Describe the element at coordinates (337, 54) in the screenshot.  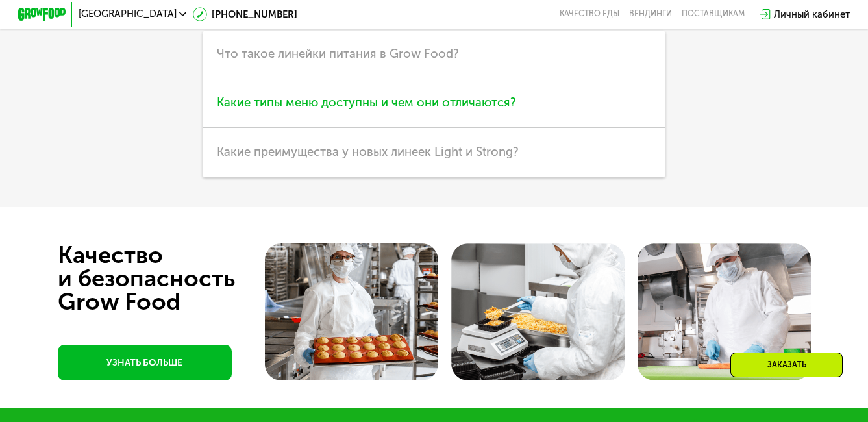
I see `span: Что такое линейки питания в Grow Food?` at that location.